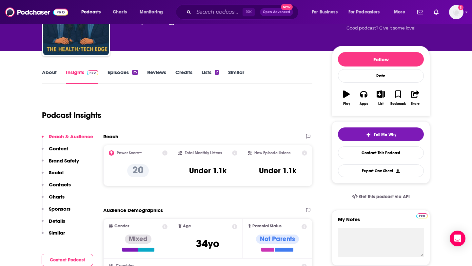 This screenshot has width=472, height=266. What do you see at coordinates (364, 98) in the screenshot?
I see `button: Apps` at bounding box center [364, 98].